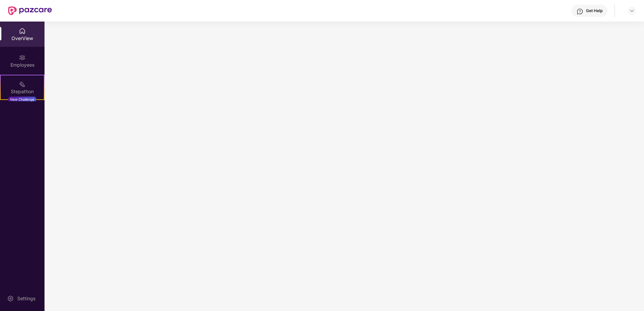 This screenshot has height=311, width=644. What do you see at coordinates (631, 11) in the screenshot?
I see `img: svg+xml;base64,PHN2ZyBpZD0iRHJvcGRvd24tMzJ4MzIiIHhtbG5zPSJodHRwOi8vd3d3LnczLm9yZy8yMDAwL3N2ZyIgd2...` at bounding box center [631, 11].